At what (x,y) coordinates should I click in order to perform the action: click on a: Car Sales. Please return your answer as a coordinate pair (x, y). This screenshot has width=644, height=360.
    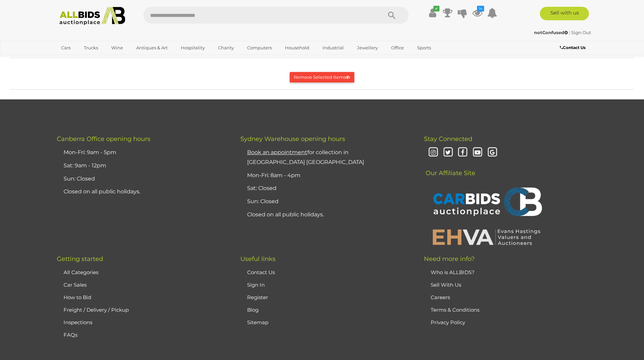
    Looking at the image, I should click on (75, 285).